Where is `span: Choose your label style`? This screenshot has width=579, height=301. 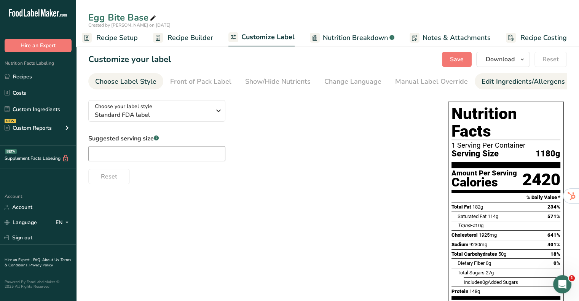 span: Choose your label style is located at coordinates (123, 106).